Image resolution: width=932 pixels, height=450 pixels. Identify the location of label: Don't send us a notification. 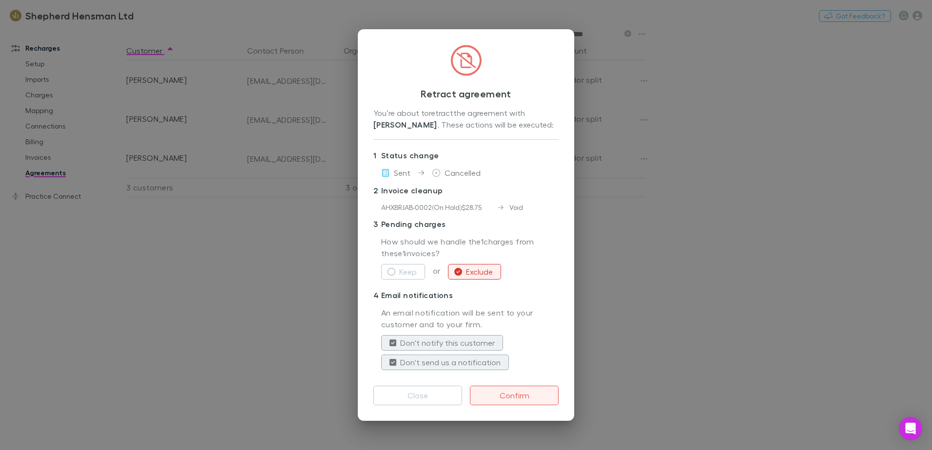
(450, 363).